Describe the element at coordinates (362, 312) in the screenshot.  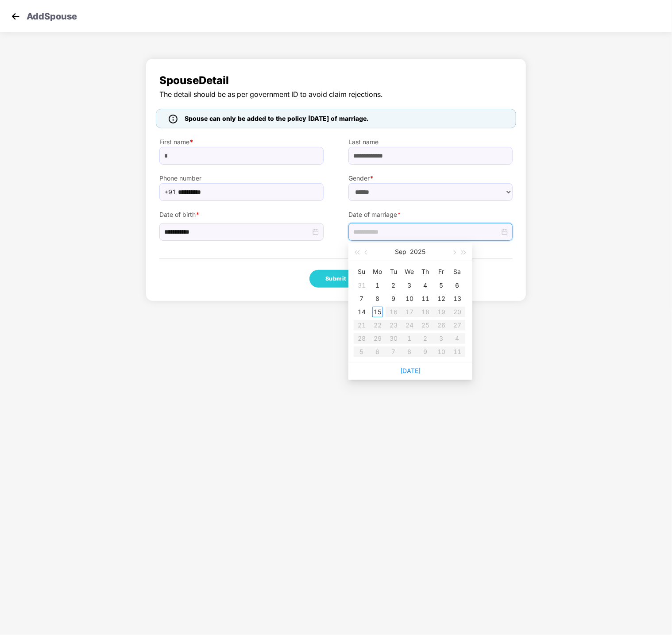
I see `td: 2025-09-14` at that location.